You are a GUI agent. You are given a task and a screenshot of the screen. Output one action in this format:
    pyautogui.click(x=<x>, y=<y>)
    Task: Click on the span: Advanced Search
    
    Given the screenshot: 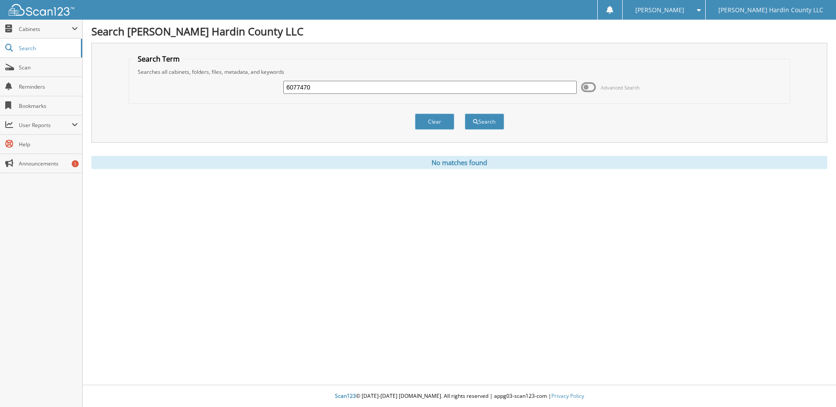 What is the action you would take?
    pyautogui.click(x=620, y=87)
    